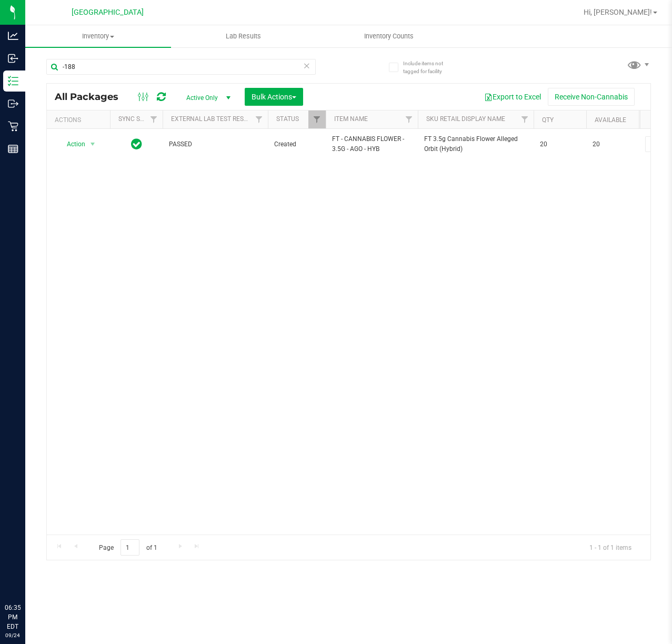 The width and height of the screenshot is (672, 644). Describe the element at coordinates (215, 144) in the screenshot. I see `span: PASSED` at that location.